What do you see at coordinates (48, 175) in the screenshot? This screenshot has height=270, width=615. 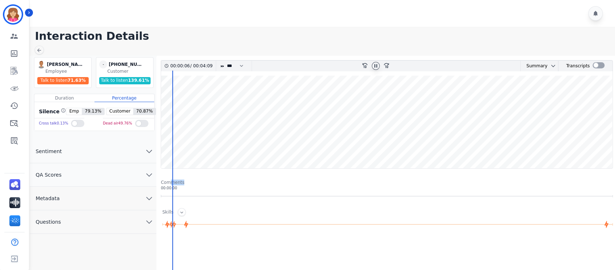 I see `span: QA Scores` at bounding box center [48, 175].